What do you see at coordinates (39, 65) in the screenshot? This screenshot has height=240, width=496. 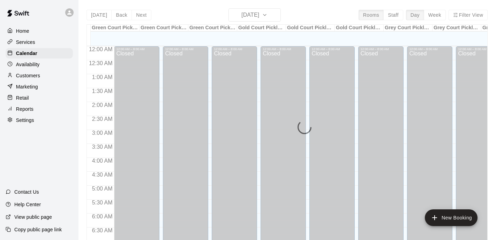 I see `a: Availability` at bounding box center [39, 65].